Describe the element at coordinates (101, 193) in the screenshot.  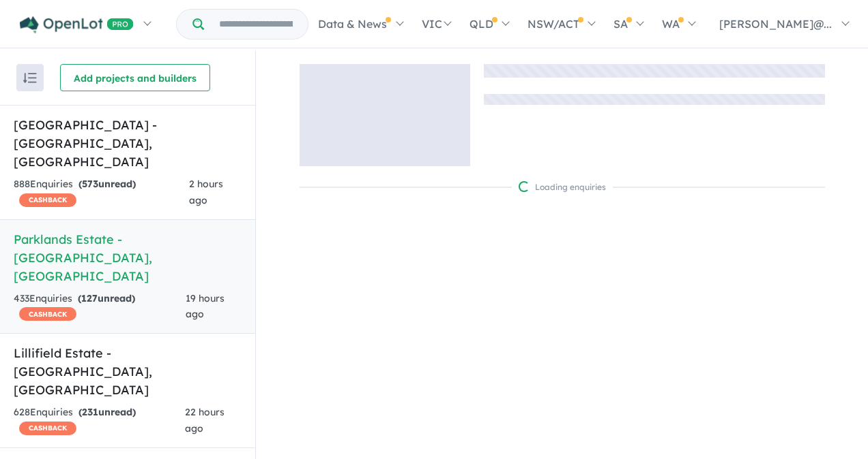
I see `div: 888 Enquir ies` at that location.